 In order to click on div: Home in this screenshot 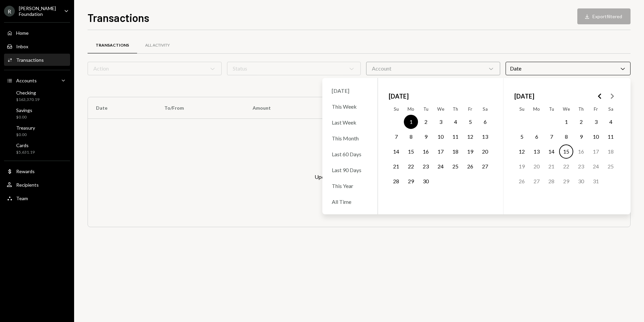, I will do `click(22, 33)`.